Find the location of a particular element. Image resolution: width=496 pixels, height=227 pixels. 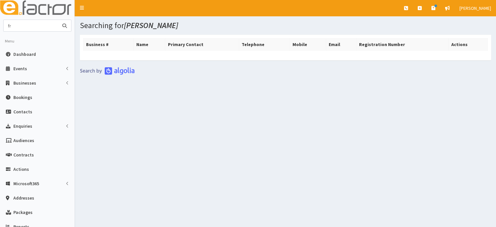

input: Search... is located at coordinates (31, 25).